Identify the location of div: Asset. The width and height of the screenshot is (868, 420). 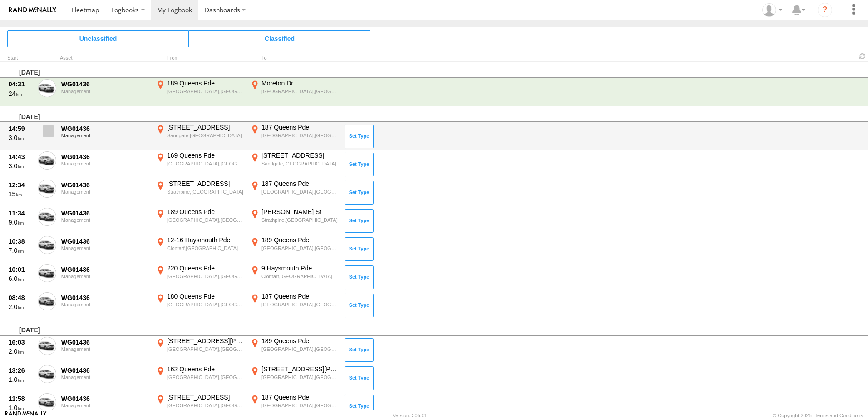
(105, 58).